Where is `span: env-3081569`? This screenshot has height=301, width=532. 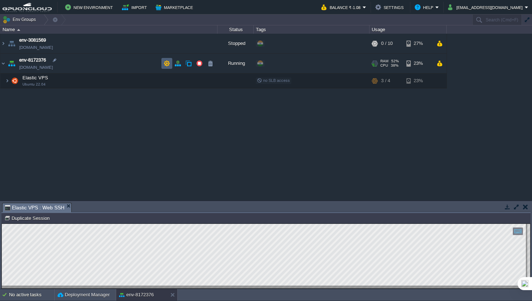 span: env-3081569 is located at coordinates (33, 40).